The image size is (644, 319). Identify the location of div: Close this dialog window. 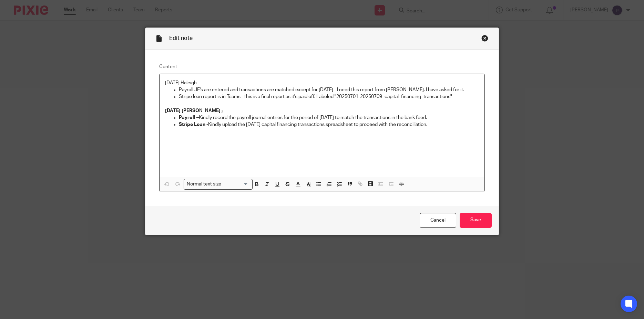
(485, 38).